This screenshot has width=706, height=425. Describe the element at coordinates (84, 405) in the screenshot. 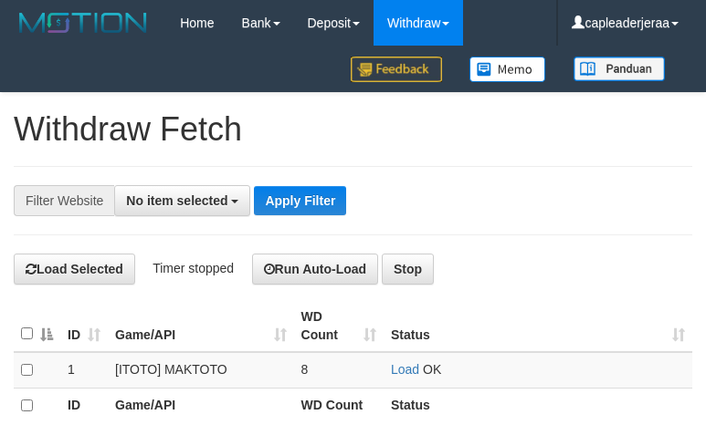

I see `th: ID` at that location.